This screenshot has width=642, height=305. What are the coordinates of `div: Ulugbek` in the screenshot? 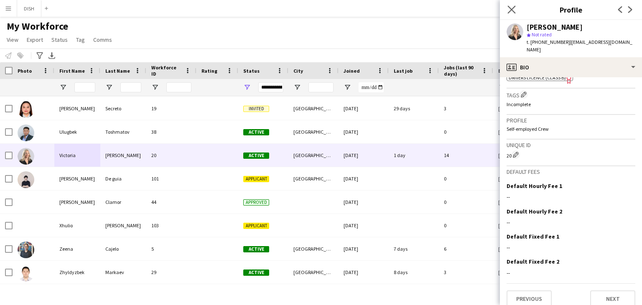 It's located at (77, 132).